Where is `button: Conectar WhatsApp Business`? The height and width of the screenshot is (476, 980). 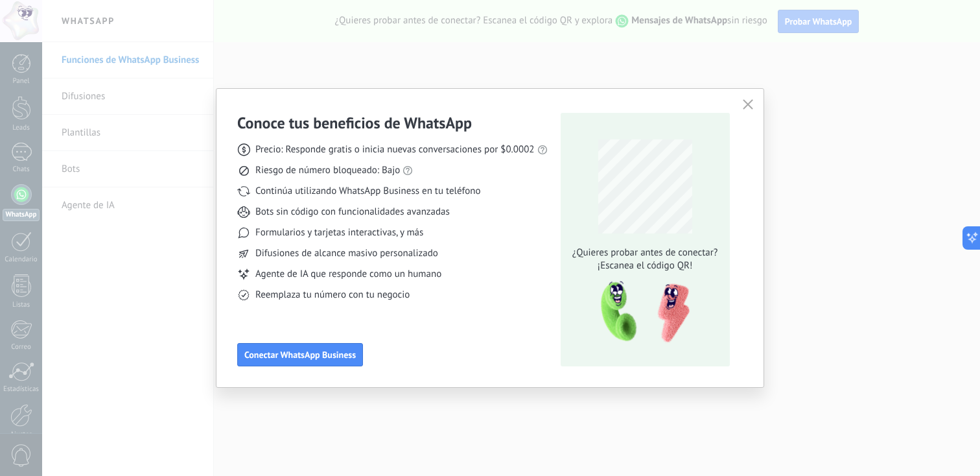
button: Conectar WhatsApp Business is located at coordinates (300, 355).